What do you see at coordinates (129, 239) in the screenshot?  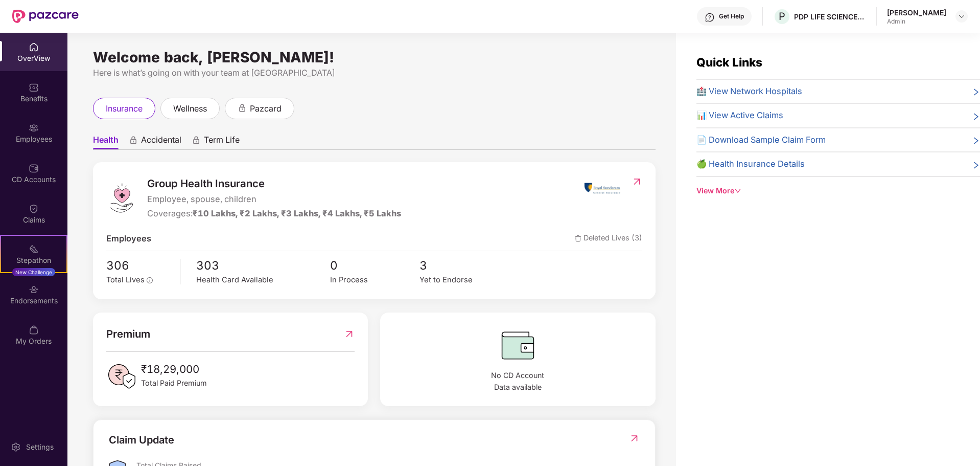 I see `span: Employees` at bounding box center [129, 239].